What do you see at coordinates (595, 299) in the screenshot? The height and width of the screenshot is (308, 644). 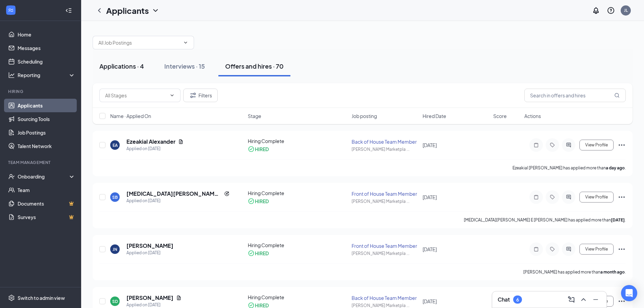 I see `button: Minimize` at bounding box center [595, 299].